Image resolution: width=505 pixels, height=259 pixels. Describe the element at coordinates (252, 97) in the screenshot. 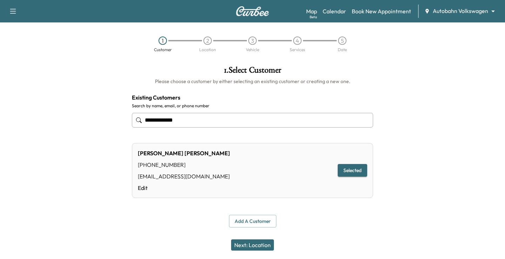

I see `h4: Existing Customers` at that location.